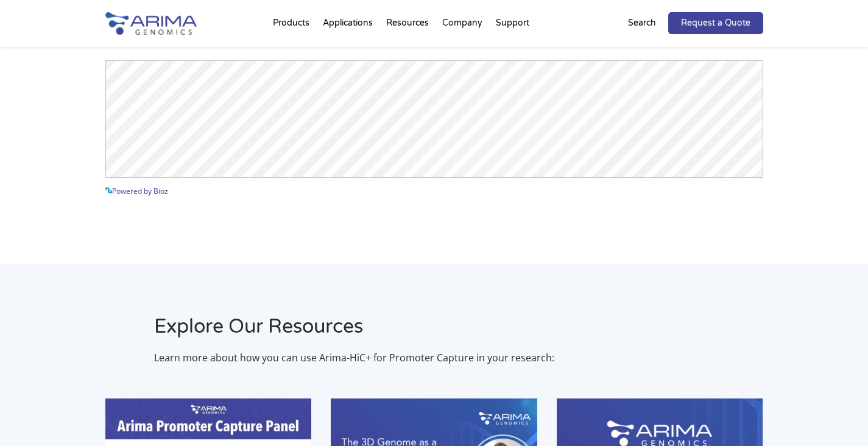 Image resolution: width=868 pixels, height=446 pixels. What do you see at coordinates (151, 23) in the screenshot?
I see `img: Arima-Genomics-logo` at bounding box center [151, 23].